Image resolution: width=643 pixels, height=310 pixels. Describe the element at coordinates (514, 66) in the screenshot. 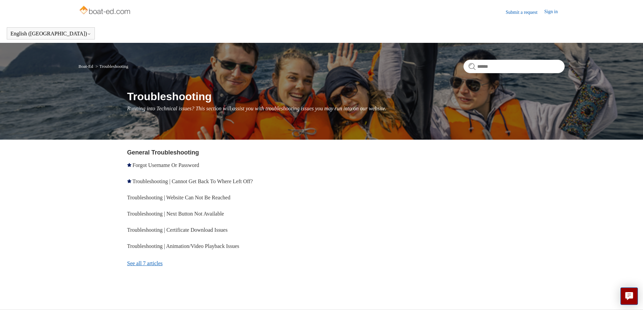

I see `input: Search` at that location.